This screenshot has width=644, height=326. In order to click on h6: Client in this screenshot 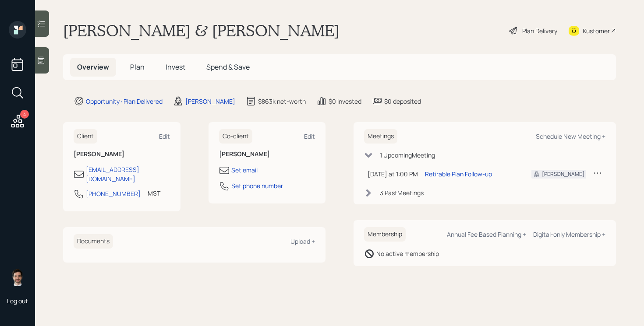, I will do `click(85, 137)`.